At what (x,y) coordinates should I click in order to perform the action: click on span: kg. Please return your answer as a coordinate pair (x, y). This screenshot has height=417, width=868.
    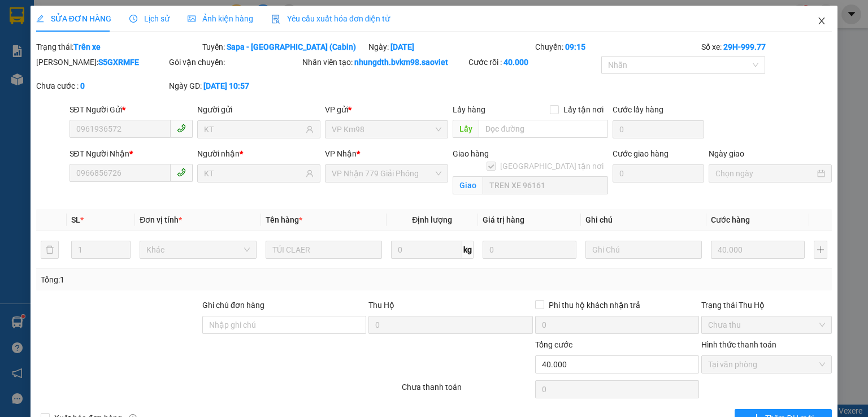
    Looking at the image, I should click on (468, 249).